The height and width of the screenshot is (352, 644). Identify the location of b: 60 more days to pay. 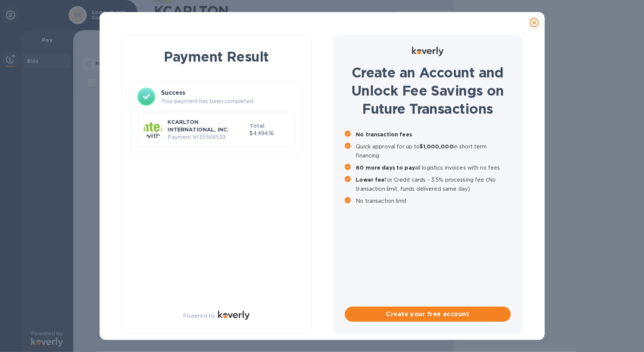
(385, 168).